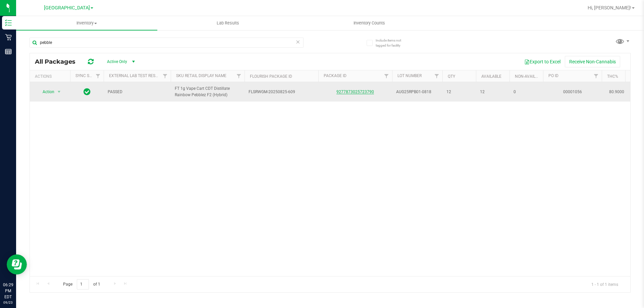 Image resolution: width=644 pixels, height=308 pixels. What do you see at coordinates (616, 92) in the screenshot?
I see `span: 80.9000` at bounding box center [616, 92].